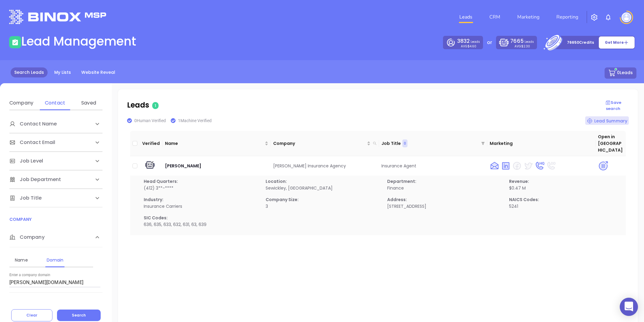  What do you see at coordinates (79, 315) in the screenshot?
I see `span: Search` at bounding box center [79, 315].